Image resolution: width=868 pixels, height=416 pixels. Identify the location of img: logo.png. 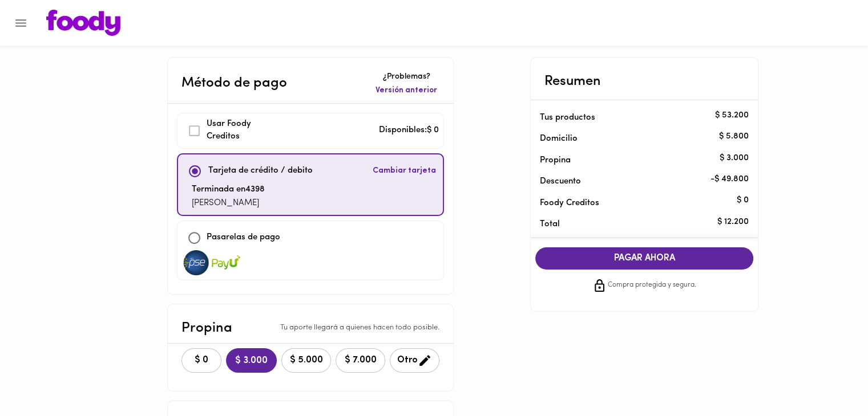
(84, 23).